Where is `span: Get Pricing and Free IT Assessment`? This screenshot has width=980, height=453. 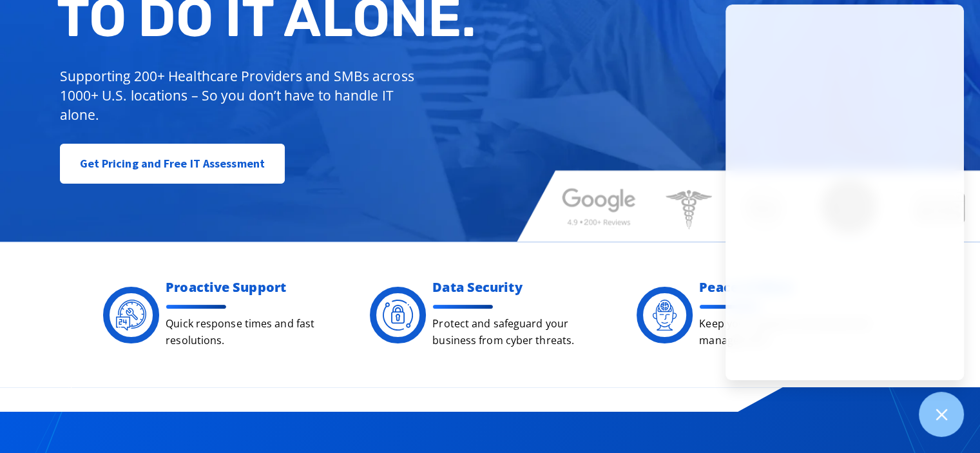
span: Get Pricing and Free IT Assessment is located at coordinates (172, 163).